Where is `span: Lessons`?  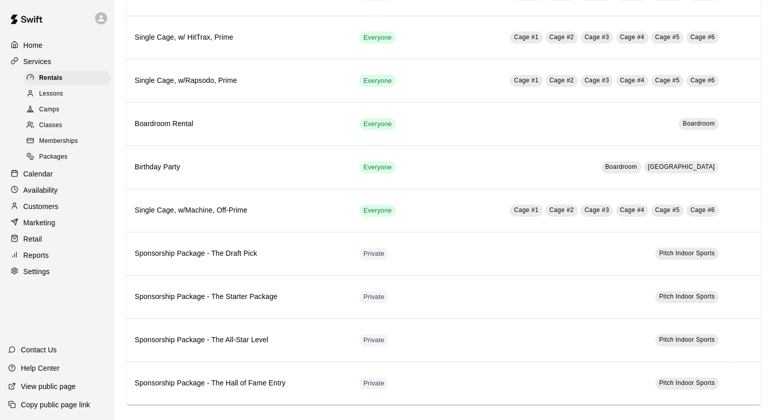 span: Lessons is located at coordinates (51, 94).